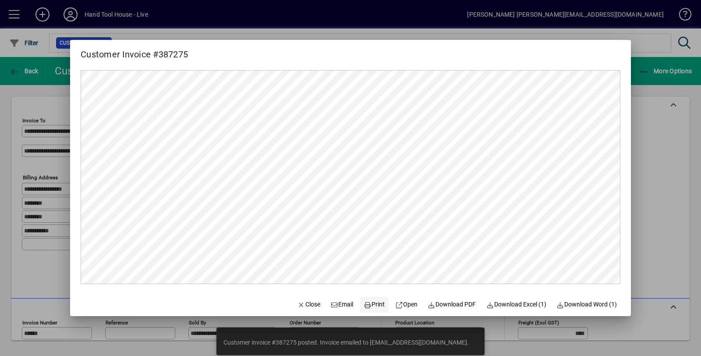  I want to click on span: Open, so click(406, 304).